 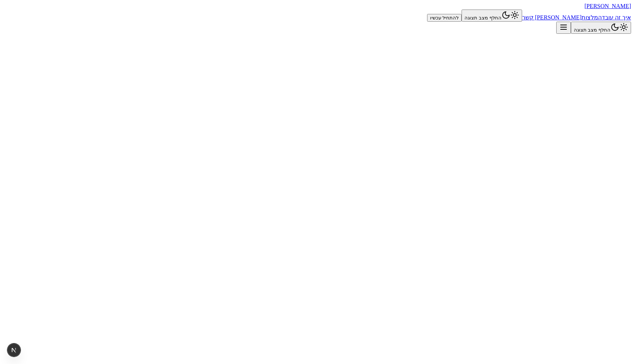 What do you see at coordinates (617, 17) in the screenshot?
I see `a: איך זה עובד` at bounding box center [617, 17].